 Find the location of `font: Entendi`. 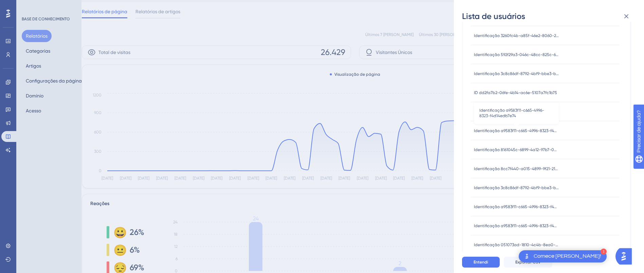

font: Entendi is located at coordinates (481, 262).